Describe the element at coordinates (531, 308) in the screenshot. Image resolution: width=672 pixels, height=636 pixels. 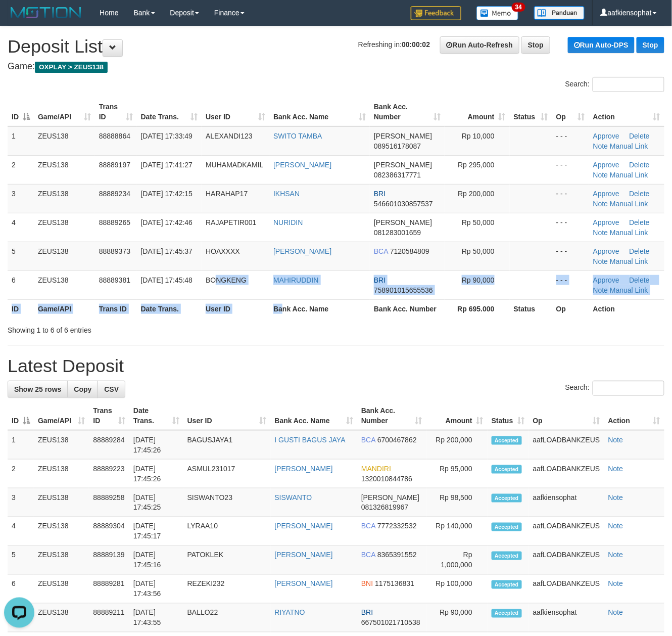
I see `th: Status` at that location.